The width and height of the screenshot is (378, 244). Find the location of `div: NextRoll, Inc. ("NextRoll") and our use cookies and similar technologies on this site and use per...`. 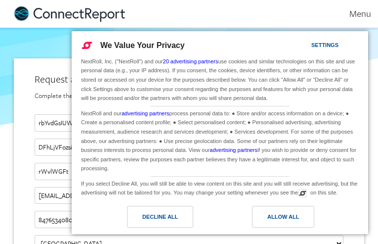

div: NextRoll, Inc. ("NextRoll") and our use cookies and similar technologies on this site and use per... is located at coordinates (220, 80).